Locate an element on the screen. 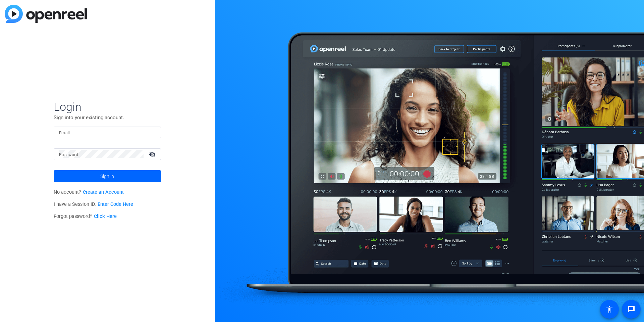 This screenshot has height=322, width=644. mat-icon: accessibility is located at coordinates (610, 309).